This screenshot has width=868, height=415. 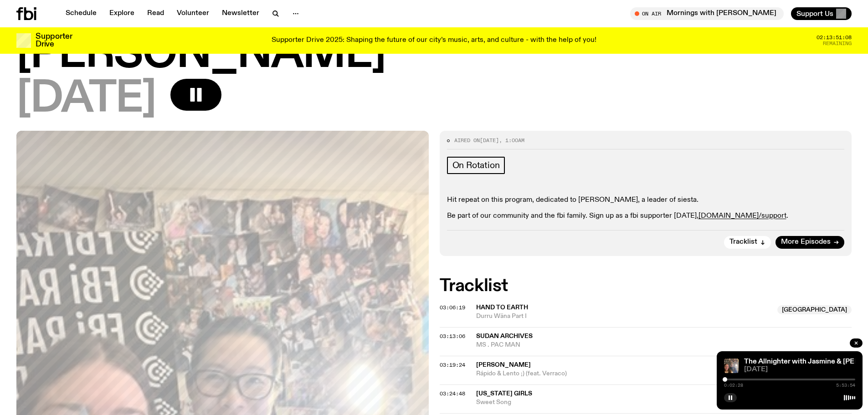 What do you see at coordinates (122, 14) in the screenshot?
I see `a: Explore` at bounding box center [122, 14].